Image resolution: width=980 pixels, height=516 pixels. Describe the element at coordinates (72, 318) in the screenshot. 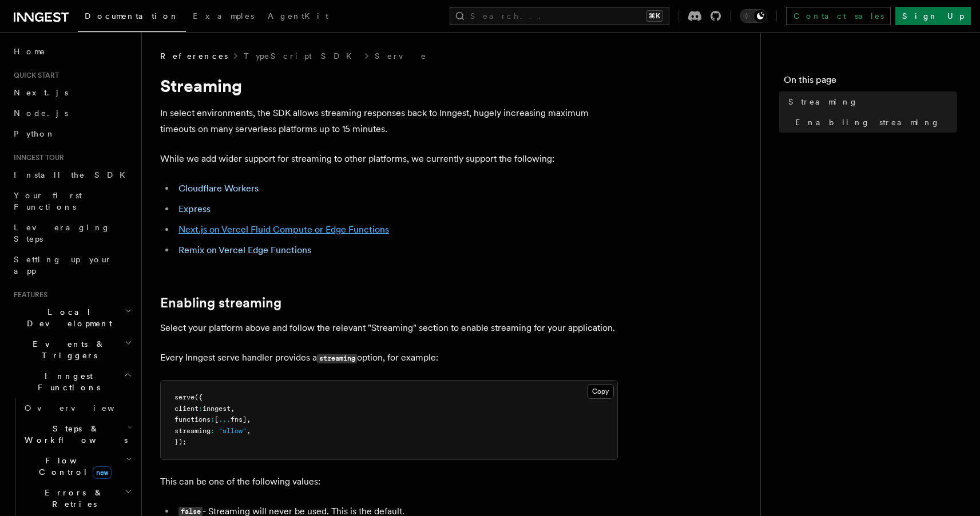

I see `button: Local Development` at that location.